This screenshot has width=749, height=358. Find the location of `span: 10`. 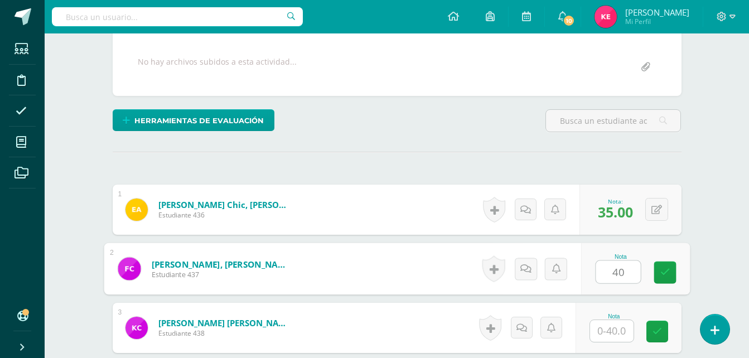

span: 10 is located at coordinates (569, 21).